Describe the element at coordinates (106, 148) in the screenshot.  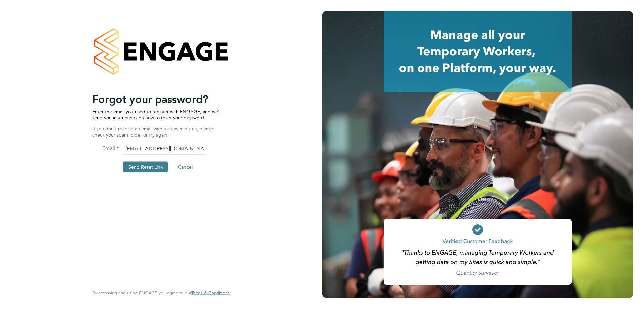
I see `label: Email` at that location.